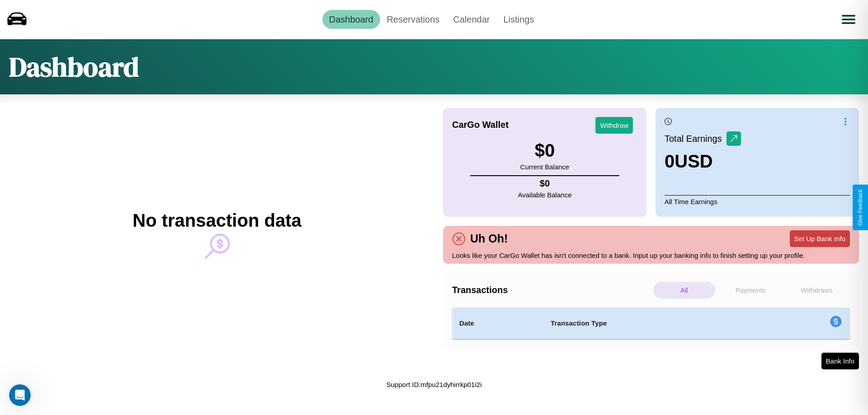  Describe the element at coordinates (757, 202) in the screenshot. I see `p: All Time Earnings` at that location.